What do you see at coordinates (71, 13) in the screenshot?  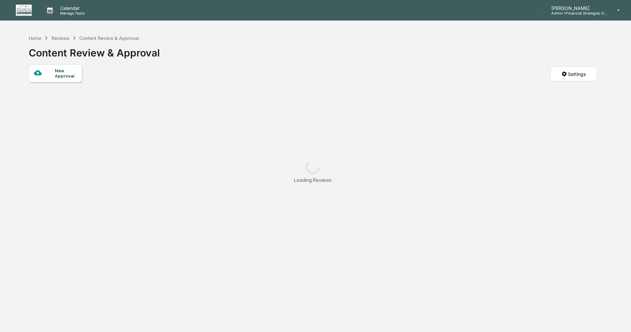 I see `p: Manage Tasks` at bounding box center [71, 13].